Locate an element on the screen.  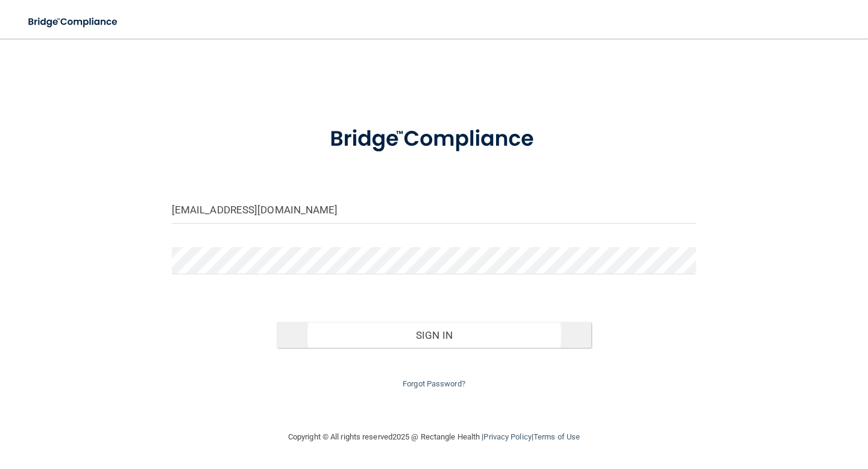
input: Email is located at coordinates (434, 210).